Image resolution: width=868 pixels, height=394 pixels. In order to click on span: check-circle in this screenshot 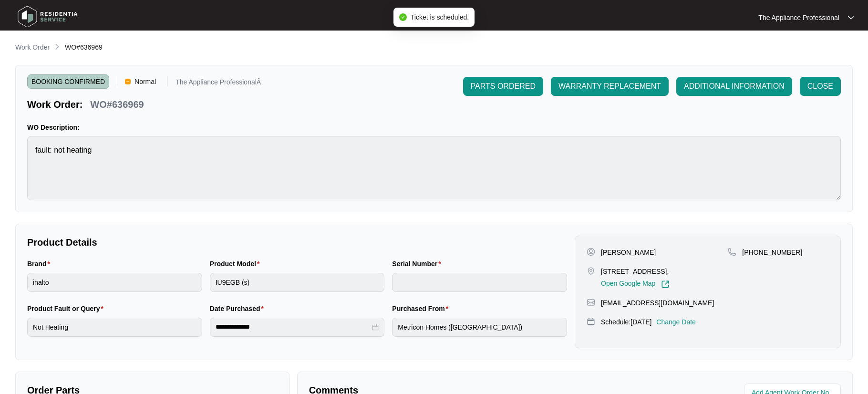, I will do `click(403, 17)`.